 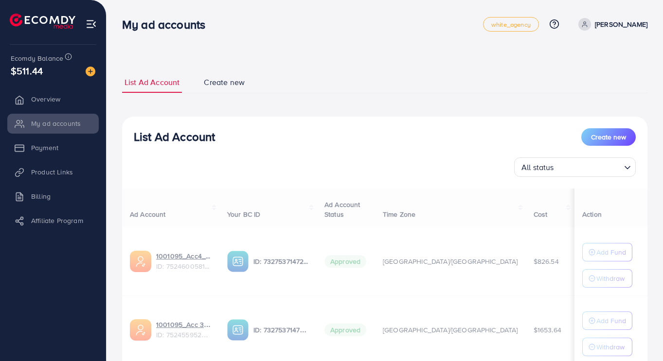 I want to click on a: logo, so click(x=42, y=21).